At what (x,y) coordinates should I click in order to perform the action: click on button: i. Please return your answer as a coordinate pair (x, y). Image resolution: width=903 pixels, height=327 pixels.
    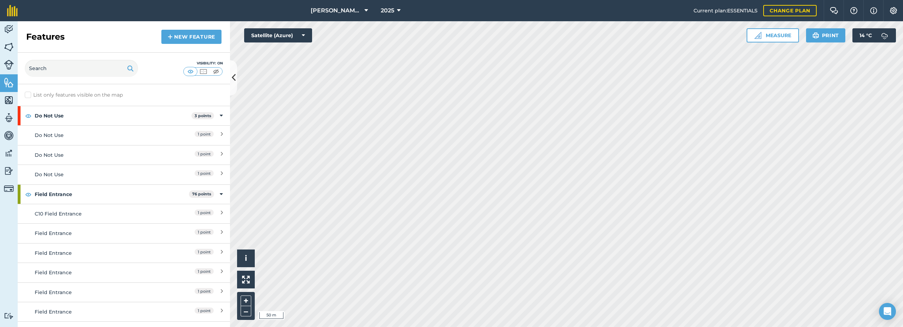
    Looking at the image, I should click on (246, 258).